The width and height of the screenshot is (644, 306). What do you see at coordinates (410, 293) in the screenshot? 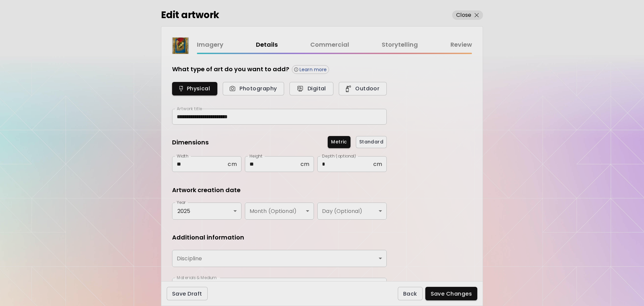
I see `span: Back` at bounding box center [410, 293].